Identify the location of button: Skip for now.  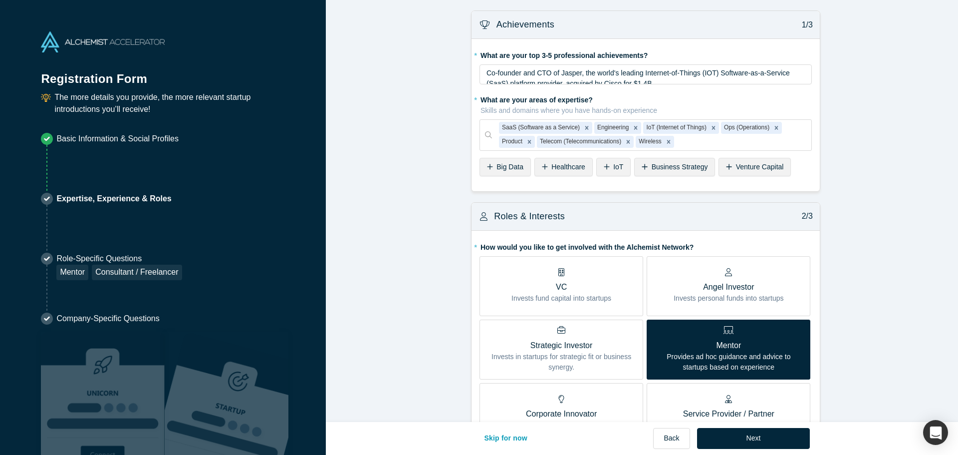
(506, 438).